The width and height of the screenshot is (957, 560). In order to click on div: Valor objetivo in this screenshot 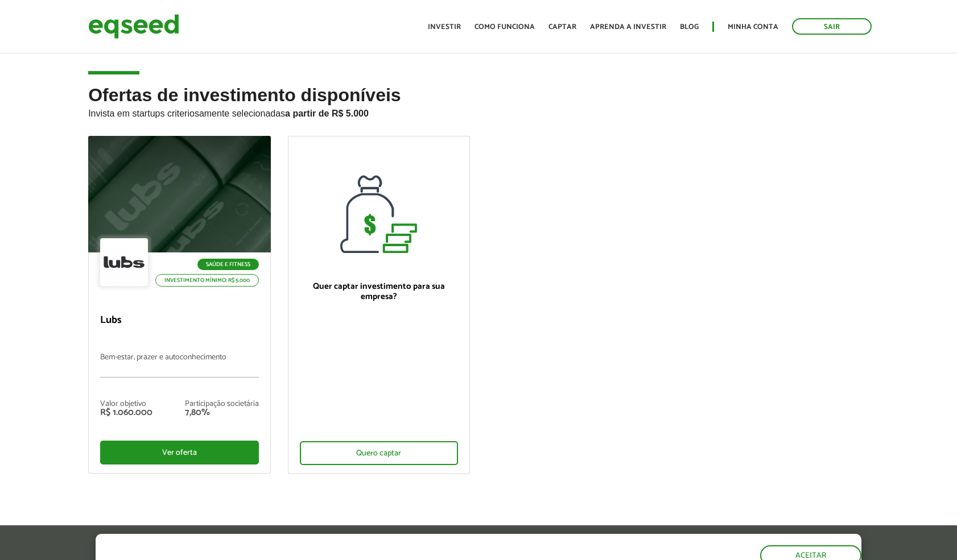, I will do `click(126, 405)`.